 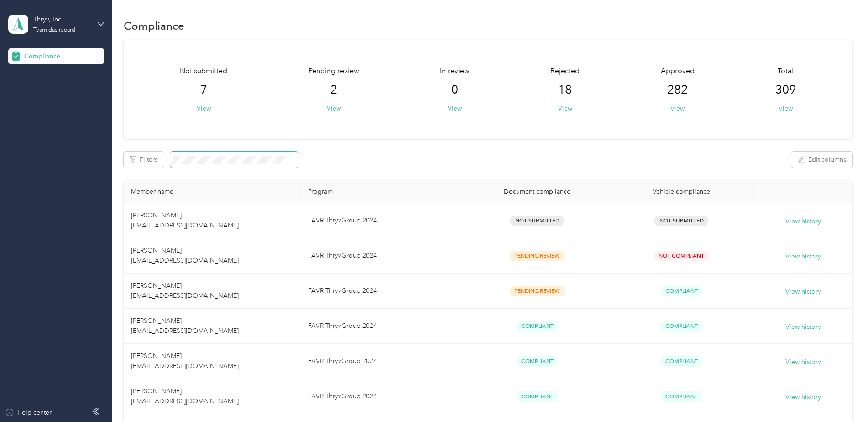 I want to click on span: Rejected, so click(x=565, y=71).